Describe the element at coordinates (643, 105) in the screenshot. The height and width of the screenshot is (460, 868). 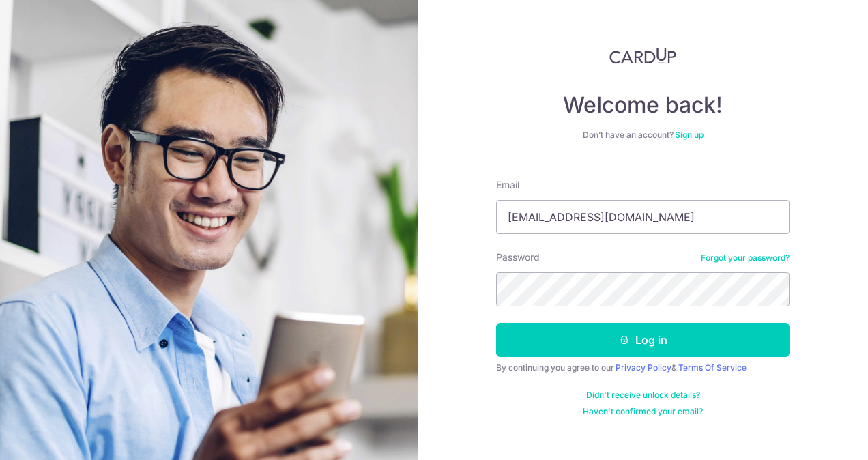
I see `h4: Welcome back!` at that location.